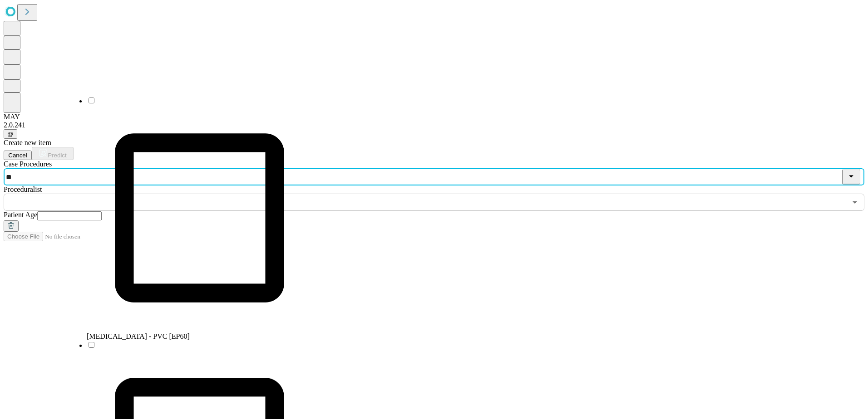 The height and width of the screenshot is (419, 868). I want to click on span: Cancel, so click(18, 155).